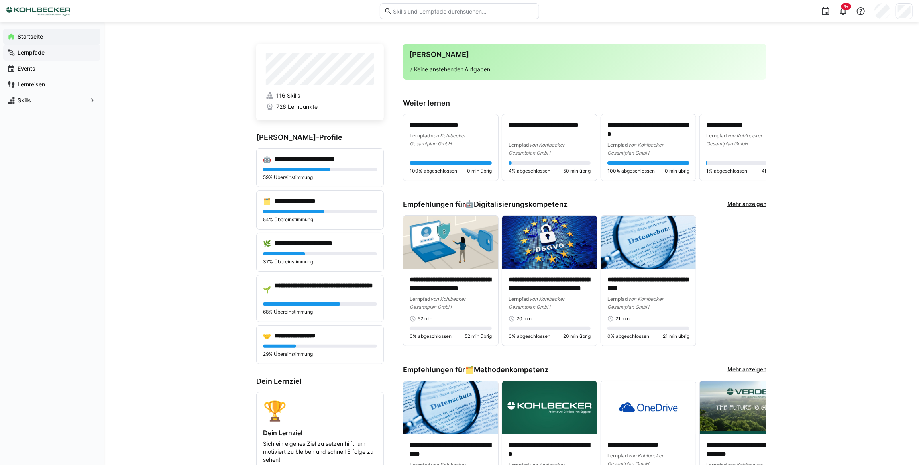 Image resolution: width=919 pixels, height=465 pixels. Describe the element at coordinates (585, 103) in the screenshot. I see `h3: Weiter lernen` at that location.